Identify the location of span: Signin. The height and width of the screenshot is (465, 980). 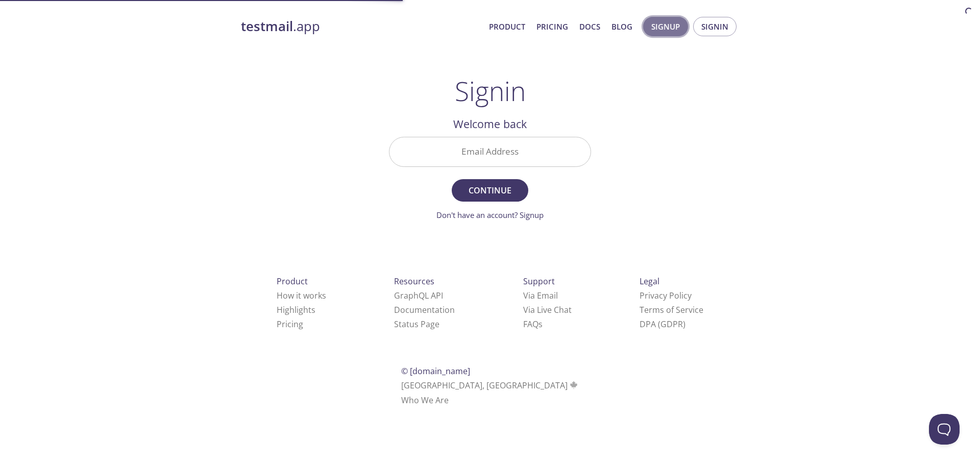
(715, 26).